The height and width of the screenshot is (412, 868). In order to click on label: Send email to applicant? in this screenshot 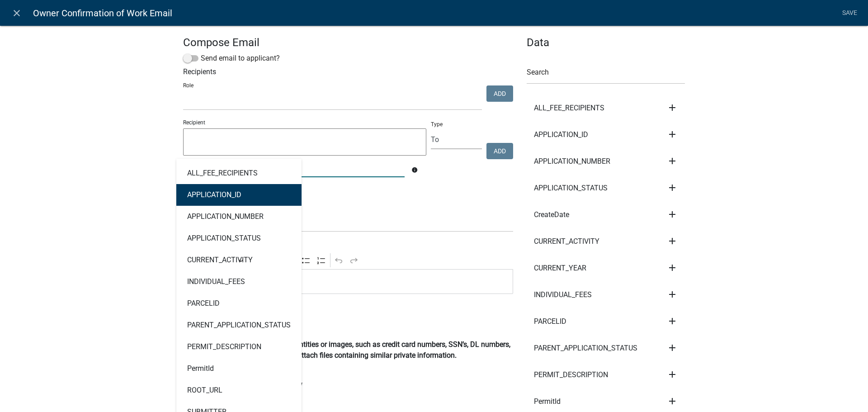, I will do `click(231, 58)`.